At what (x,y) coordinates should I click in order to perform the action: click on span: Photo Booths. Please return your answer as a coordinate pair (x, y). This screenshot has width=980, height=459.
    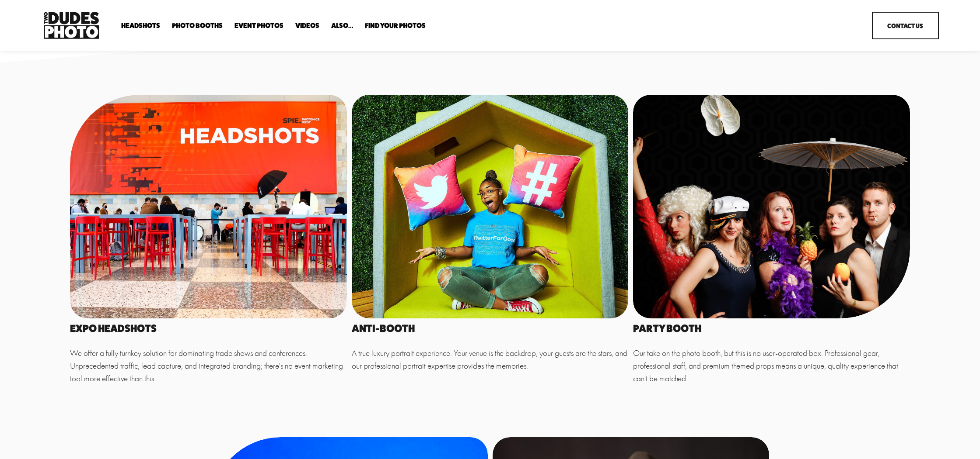
    Looking at the image, I should click on (198, 26).